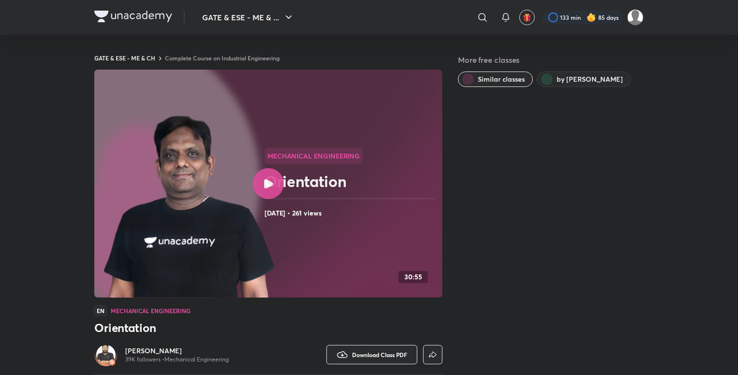  What do you see at coordinates (177, 360) in the screenshot?
I see `p: 39K followers • Mechanical Engineering` at bounding box center [177, 360].